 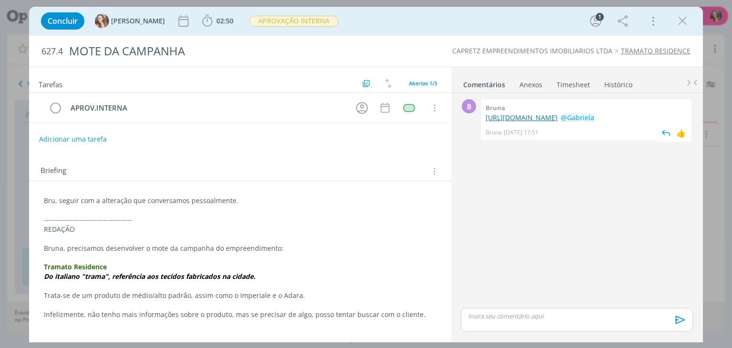 What do you see at coordinates (666, 133) in the screenshot?
I see `img: answer.svg` at bounding box center [666, 133].